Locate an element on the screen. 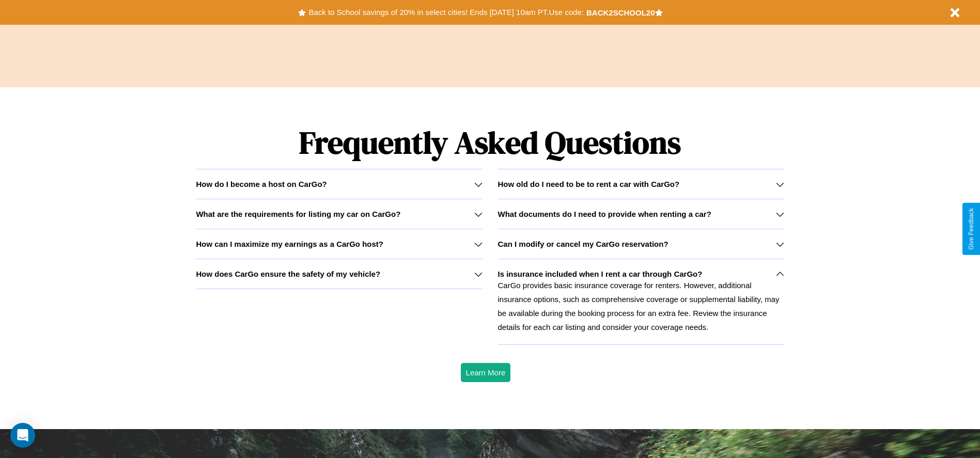 The image size is (980, 458). button: Learn More is located at coordinates (486, 372).